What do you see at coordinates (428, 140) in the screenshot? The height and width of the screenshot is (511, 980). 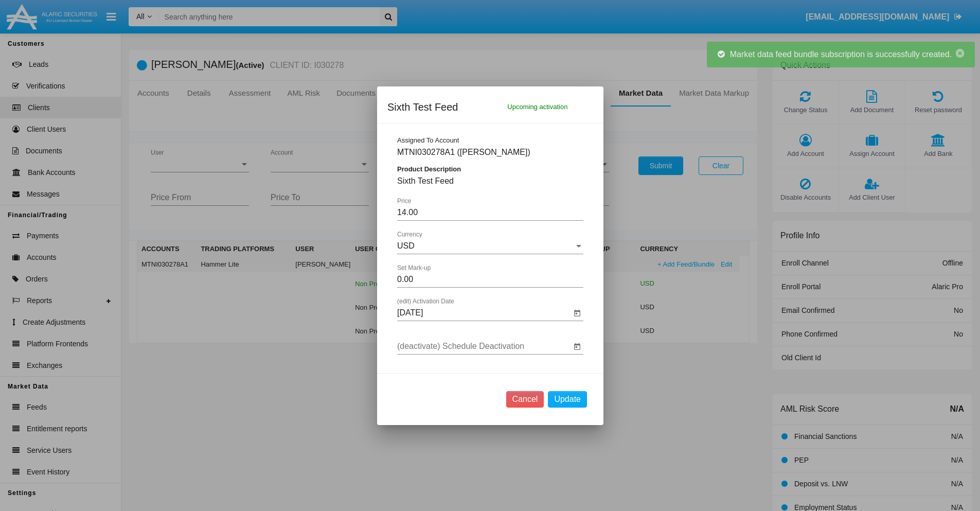 I see `span: Assigned To Account` at bounding box center [428, 140].